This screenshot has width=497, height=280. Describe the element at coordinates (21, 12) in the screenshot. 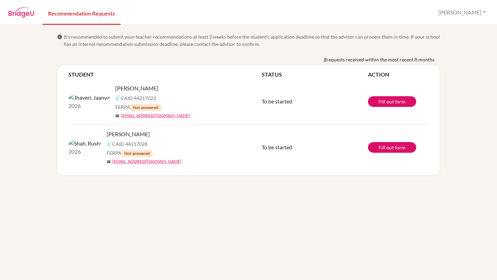

I see `img: BridgeU logo` at that location.